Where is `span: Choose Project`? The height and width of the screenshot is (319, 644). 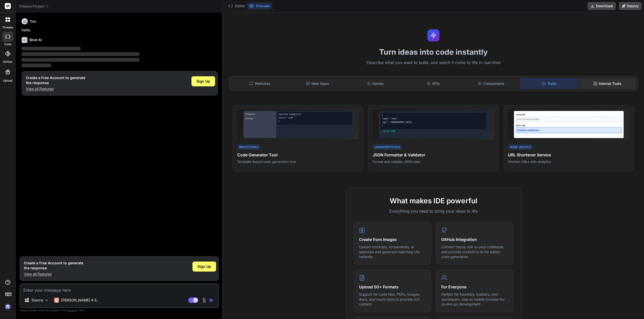
span: Choose Project is located at coordinates (34, 6).